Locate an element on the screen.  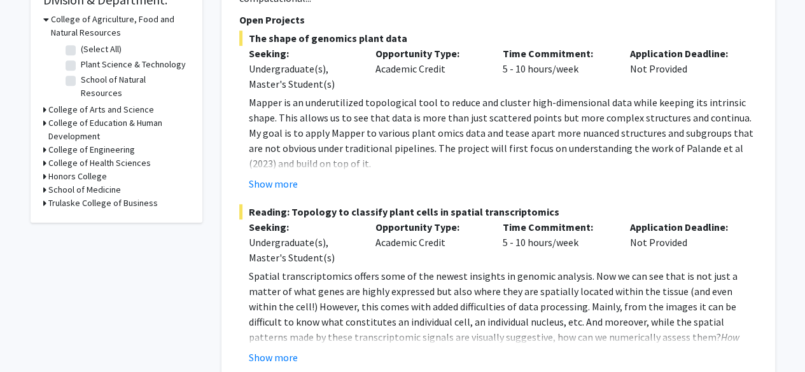
h3: School of Medicine is located at coordinates (85, 190).